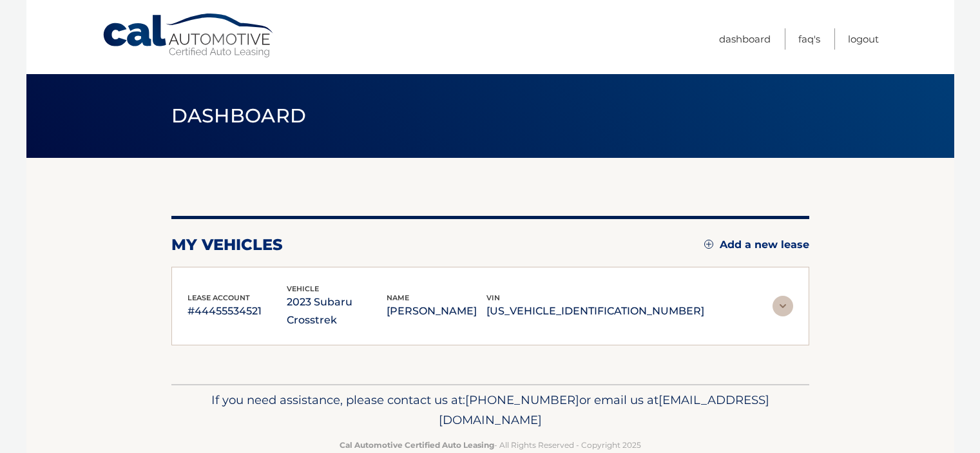 The image size is (980, 453). I want to click on span: vin, so click(493, 298).